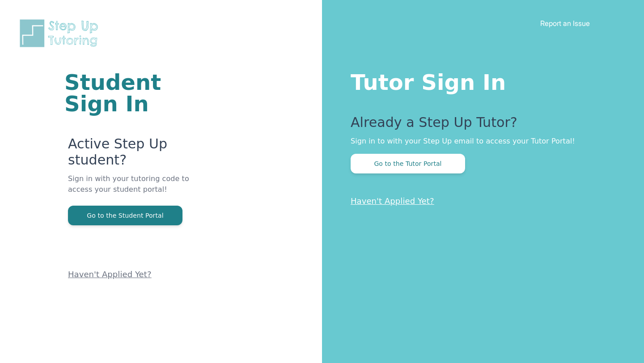  What do you see at coordinates (139, 93) in the screenshot?
I see `h1: Student Sign In` at bounding box center [139, 93].